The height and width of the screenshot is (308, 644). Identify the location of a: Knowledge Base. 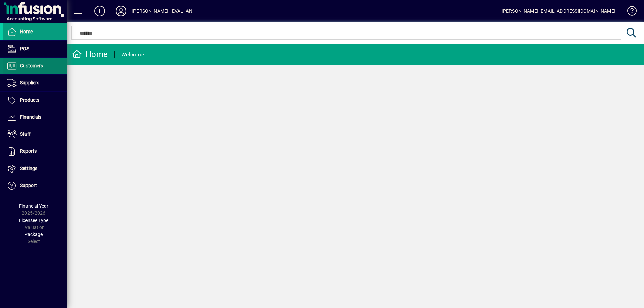
(629, 12).